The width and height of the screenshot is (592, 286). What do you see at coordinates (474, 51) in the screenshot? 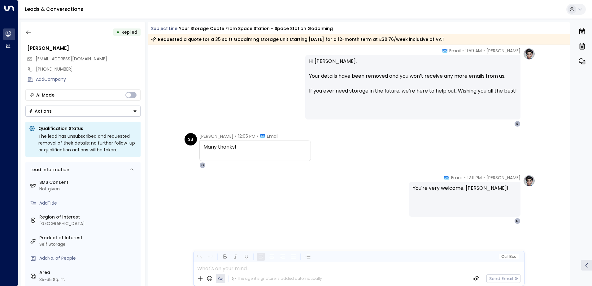
I see `span: 11:59 AM` at bounding box center [474, 51].